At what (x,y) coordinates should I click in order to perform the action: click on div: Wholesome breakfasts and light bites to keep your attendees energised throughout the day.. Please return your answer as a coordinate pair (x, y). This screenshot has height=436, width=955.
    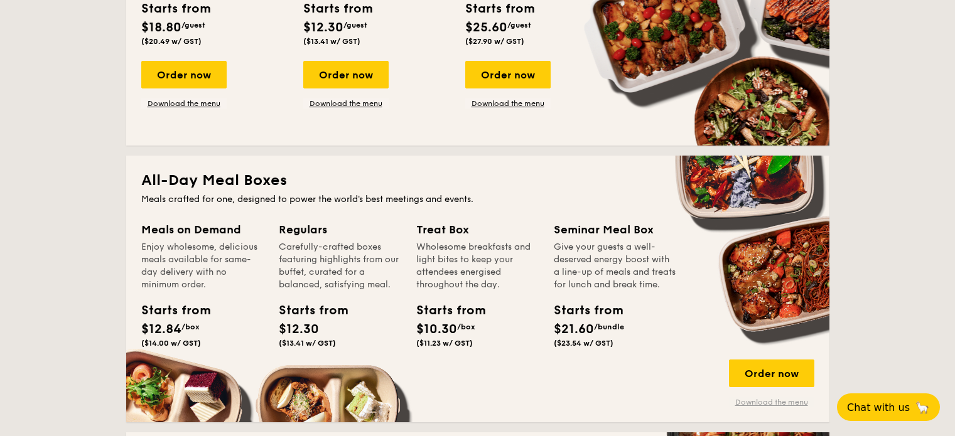
    Looking at the image, I should click on (477, 266).